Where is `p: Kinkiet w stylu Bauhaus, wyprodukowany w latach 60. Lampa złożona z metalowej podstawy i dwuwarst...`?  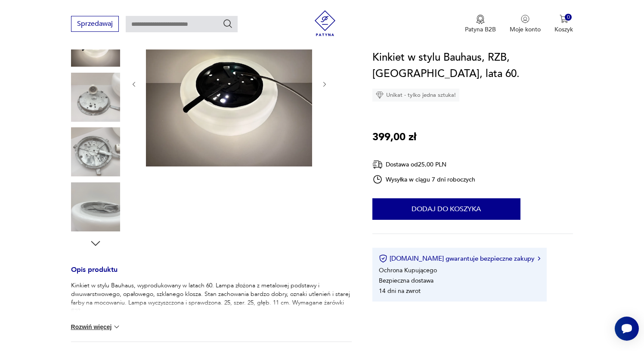 p: Kinkiet w stylu Bauhaus, wyprodukowany w latach 60. Lampa złożona z metalowej podstawy i dwuwarst... is located at coordinates (211, 299).